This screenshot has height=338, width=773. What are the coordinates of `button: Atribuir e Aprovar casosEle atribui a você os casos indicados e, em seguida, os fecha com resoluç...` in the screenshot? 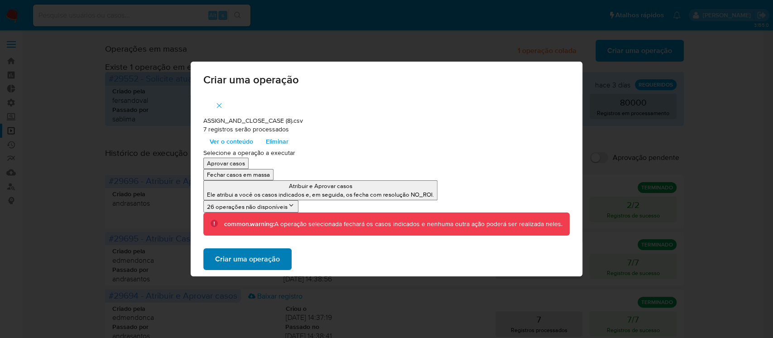 It's located at (320, 190).